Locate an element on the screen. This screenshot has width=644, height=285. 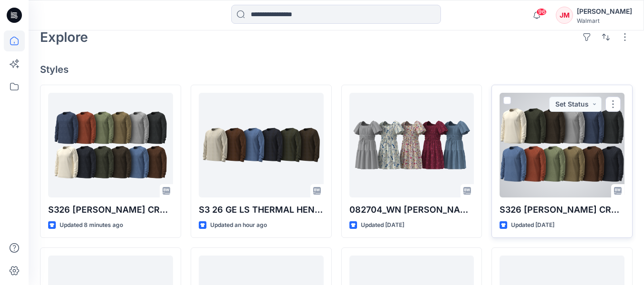
span: 96 is located at coordinates (541, 12).